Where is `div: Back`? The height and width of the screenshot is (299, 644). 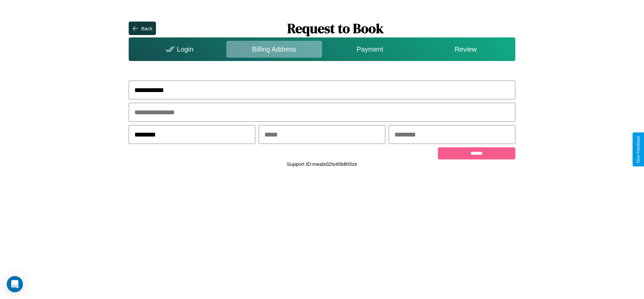 div: Back is located at coordinates (146, 28).